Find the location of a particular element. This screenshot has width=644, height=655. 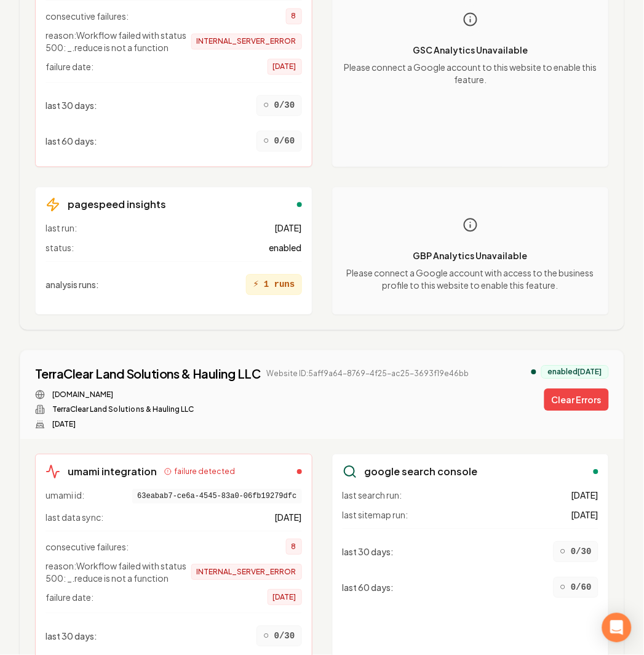

div: TerraClear Land Solutions & Hauling LLC is located at coordinates (148, 374).